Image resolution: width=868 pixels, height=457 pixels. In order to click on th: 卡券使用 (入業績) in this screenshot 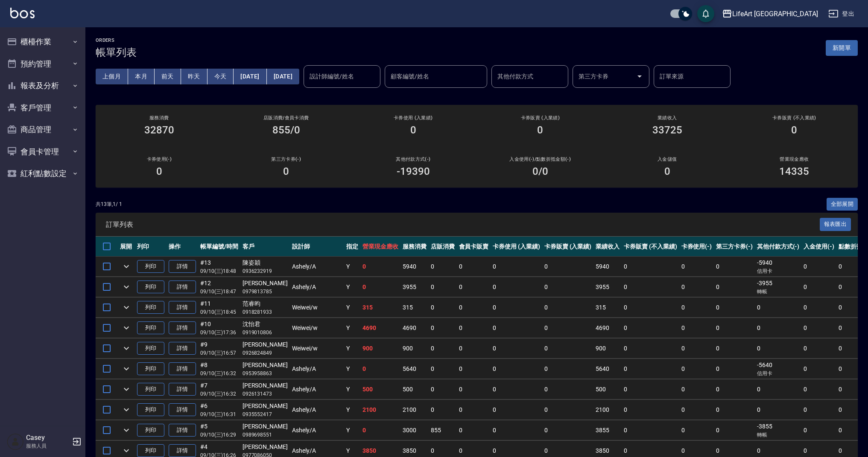, I will do `click(516, 247)`.